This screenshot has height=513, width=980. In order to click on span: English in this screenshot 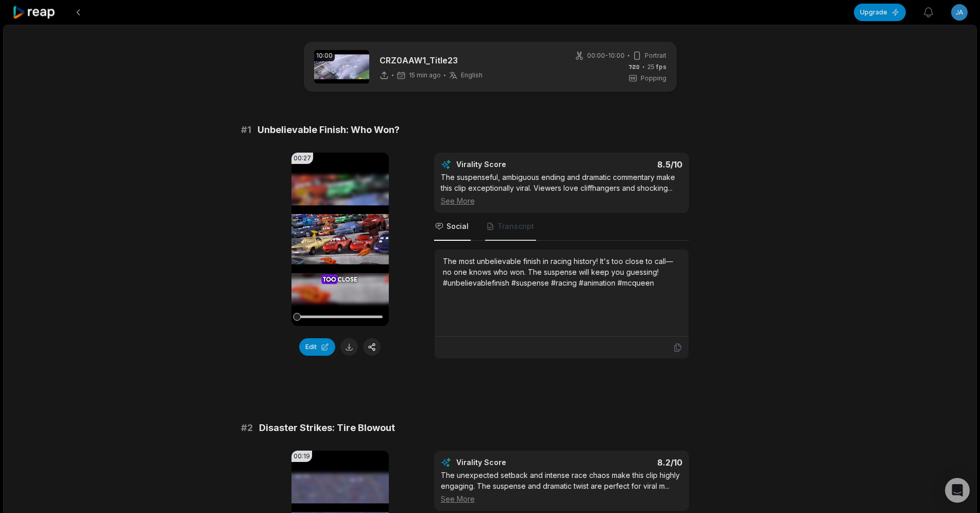, I will do `click(472, 75)`.